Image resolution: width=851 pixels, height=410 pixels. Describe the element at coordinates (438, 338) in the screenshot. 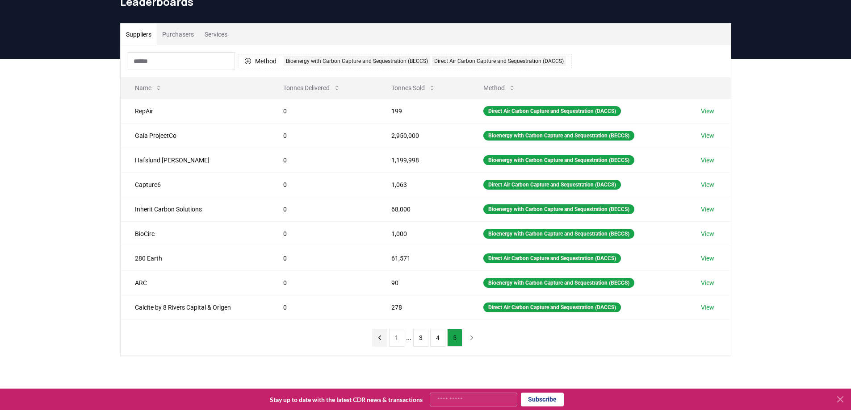

I see `button: 4` at that location.